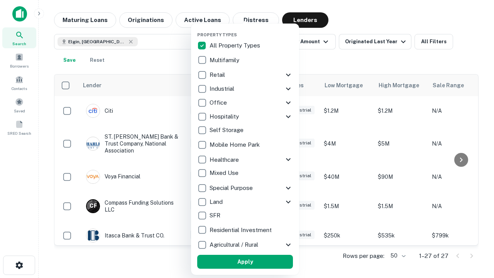 Image resolution: width=494 pixels, height=278 pixels. Describe the element at coordinates (236, 46) in the screenshot. I see `p: All Property Types` at that location.